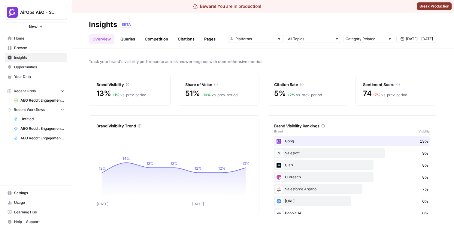  I want to click on span: 9%, so click(425, 153).